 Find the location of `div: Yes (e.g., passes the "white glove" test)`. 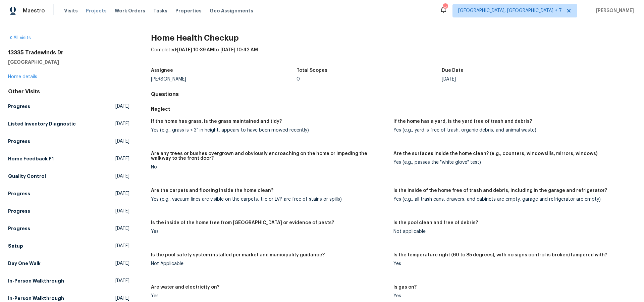

div: Yes (e.g., passes the "white glove" test) is located at coordinates (512, 163).